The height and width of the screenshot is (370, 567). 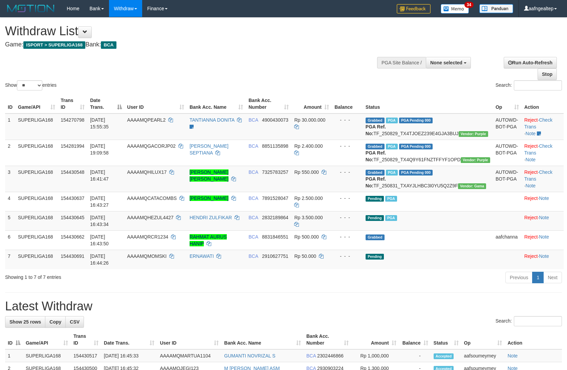 I want to click on td: Rp 1,000,000, so click(x=375, y=355).